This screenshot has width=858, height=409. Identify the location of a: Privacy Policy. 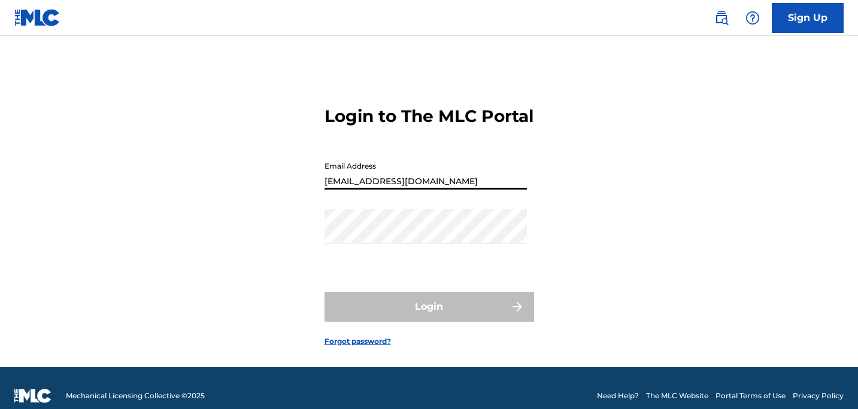
(818, 396).